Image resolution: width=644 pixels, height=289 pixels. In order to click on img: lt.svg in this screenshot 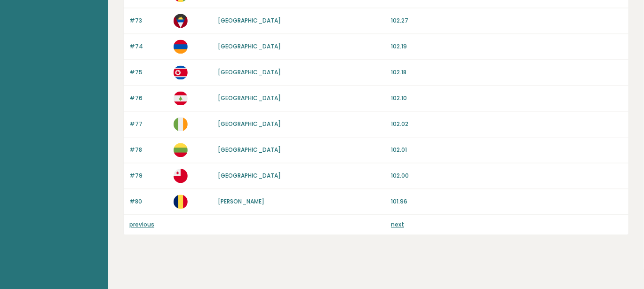, I will do `click(180, 150)`.